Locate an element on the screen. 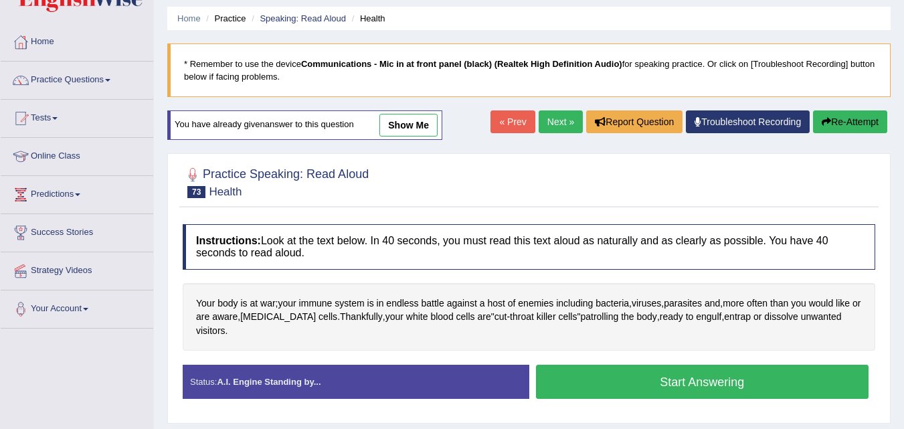 The height and width of the screenshot is (429, 904). a: Success Stories is located at coordinates (77, 231).